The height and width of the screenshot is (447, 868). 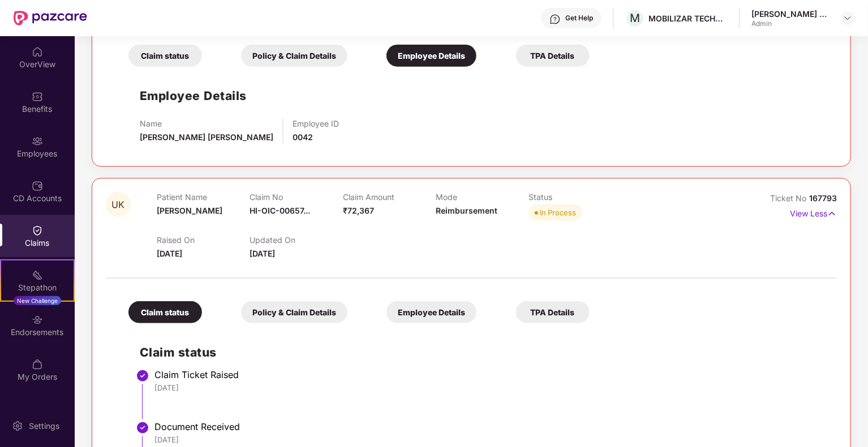 What do you see at coordinates (38, 186) in the screenshot?
I see `img: svg+xml;base64,PHN2ZyBpZD0iQ0RfQWNjb3VudHMiIGRhdGEtbmFtZT0iQ0QgQWNjb3VudHMiIHhtbG5zPSJodHRwOi8vd3...` at bounding box center [38, 186].